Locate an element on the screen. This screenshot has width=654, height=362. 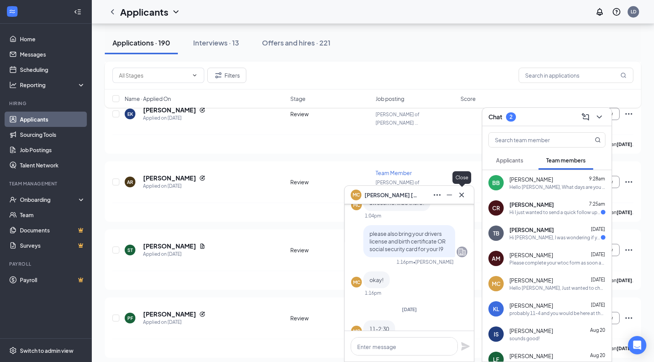
span: Job posting is located at coordinates (390, 99).